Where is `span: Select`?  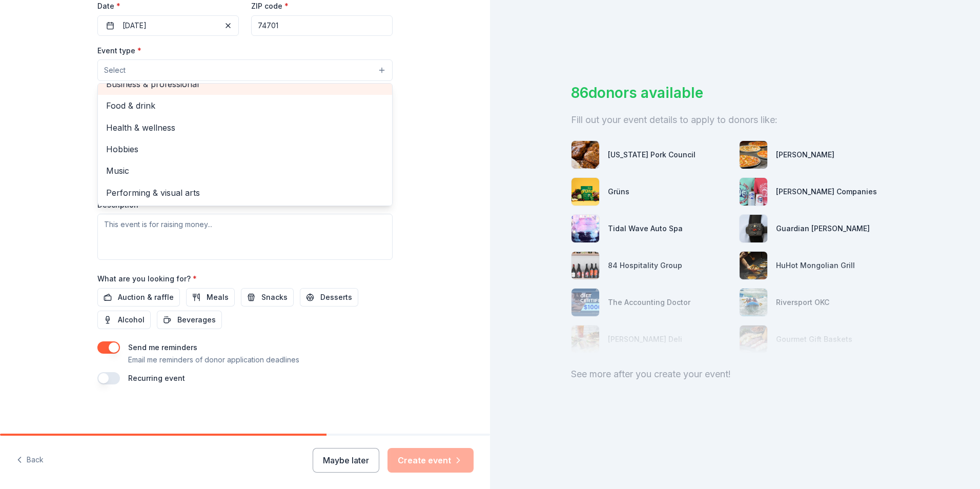
span: Select is located at coordinates (115, 70).